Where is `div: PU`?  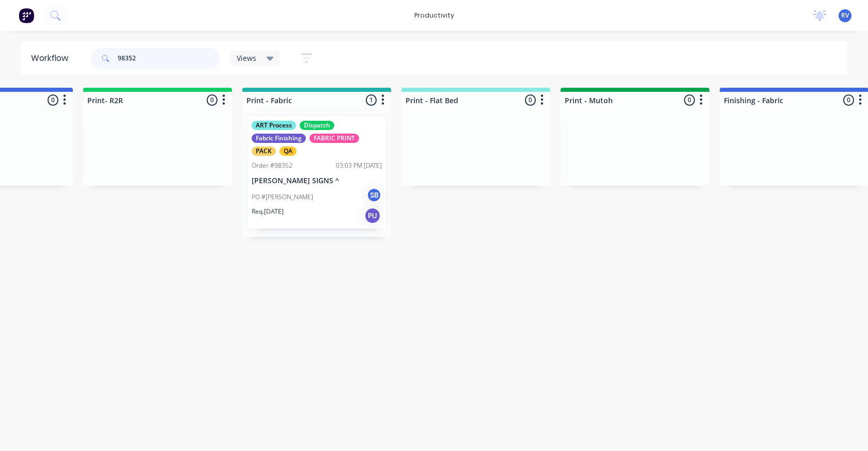
div: PU is located at coordinates (372, 216).